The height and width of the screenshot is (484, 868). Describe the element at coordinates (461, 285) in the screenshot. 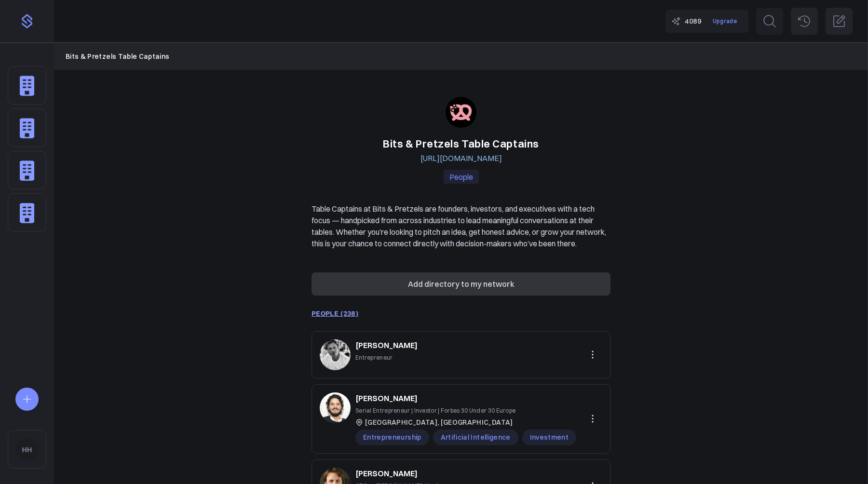

I see `button: Add directory to my network` at that location.